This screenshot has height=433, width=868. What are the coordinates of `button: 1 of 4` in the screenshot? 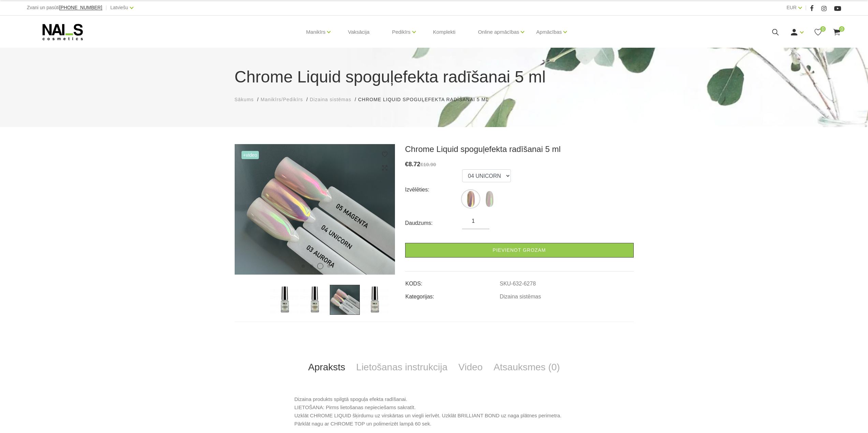 It's located at (303, 266).